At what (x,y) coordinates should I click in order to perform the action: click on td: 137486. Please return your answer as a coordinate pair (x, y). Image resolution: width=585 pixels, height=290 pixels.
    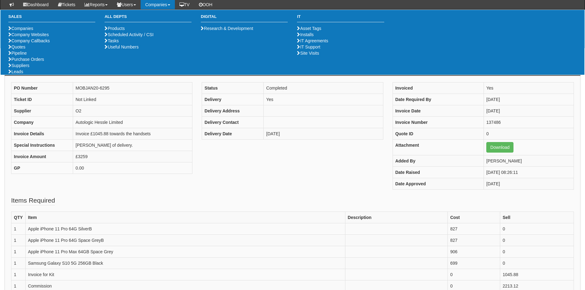
    Looking at the image, I should click on (529, 122).